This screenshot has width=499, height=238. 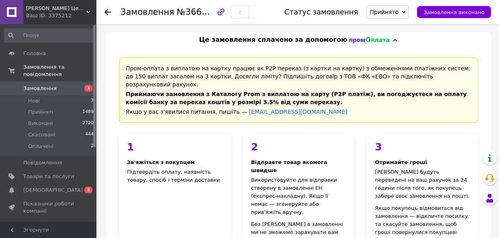 I want to click on span: 444, so click(x=89, y=135).